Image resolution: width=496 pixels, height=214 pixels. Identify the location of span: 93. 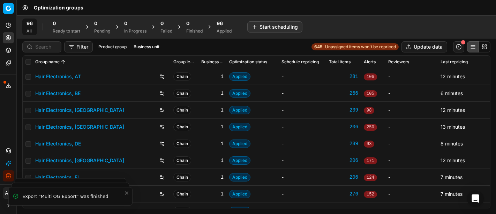
(369, 144).